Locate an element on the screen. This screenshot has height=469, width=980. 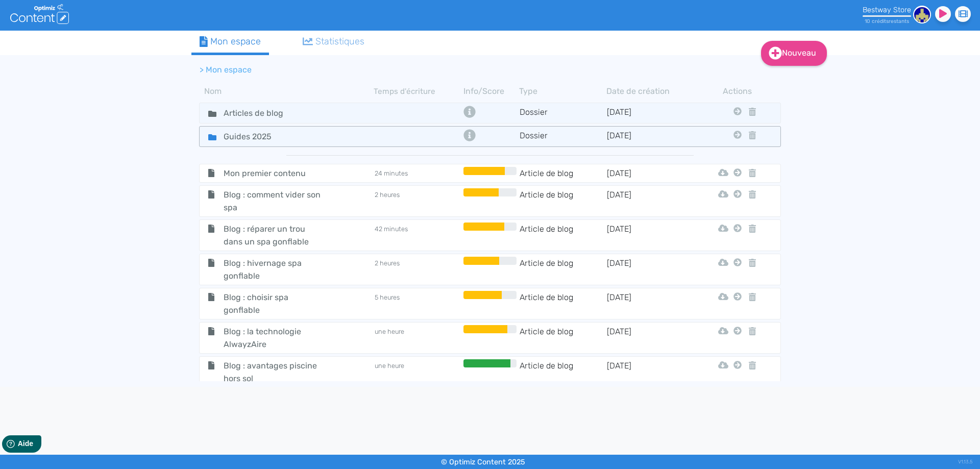
td: 24 minutes is located at coordinates (417, 173).